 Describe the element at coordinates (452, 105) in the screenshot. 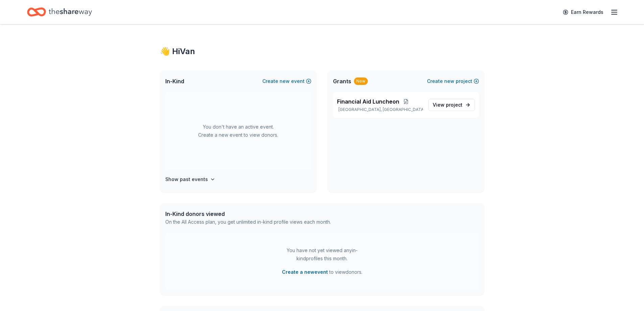

I see `a: View project` at that location.